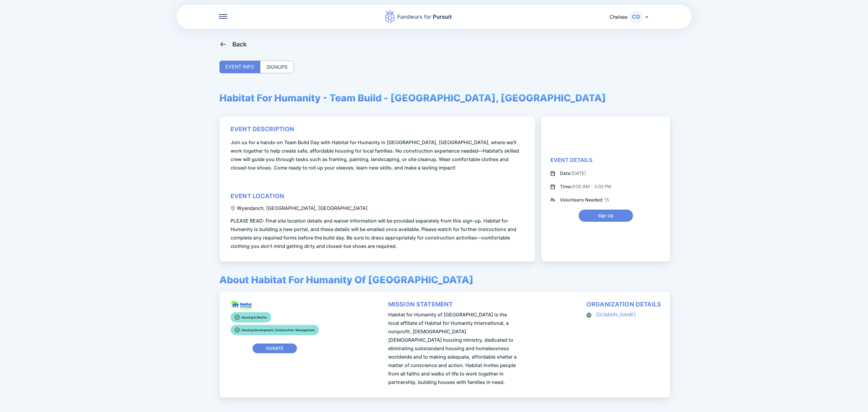 The image size is (868, 412). What do you see at coordinates (584, 200) in the screenshot?
I see `div: 15` at bounding box center [584, 200].